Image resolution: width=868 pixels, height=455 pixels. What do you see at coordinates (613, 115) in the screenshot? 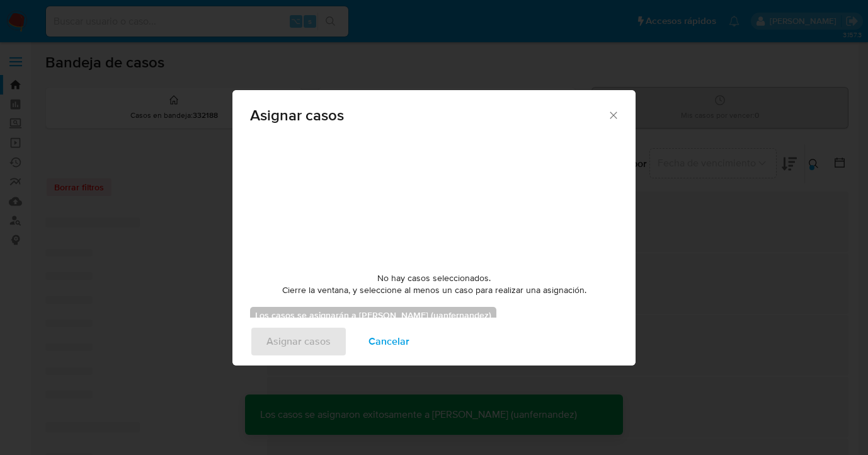
I see `button: Cerrar ventana` at bounding box center [613, 115].